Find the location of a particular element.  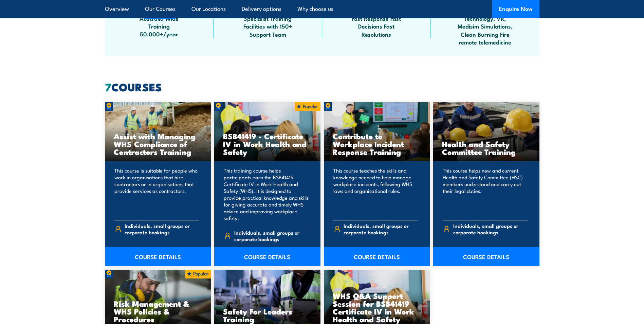

h2: COURSES is located at coordinates (322, 86).